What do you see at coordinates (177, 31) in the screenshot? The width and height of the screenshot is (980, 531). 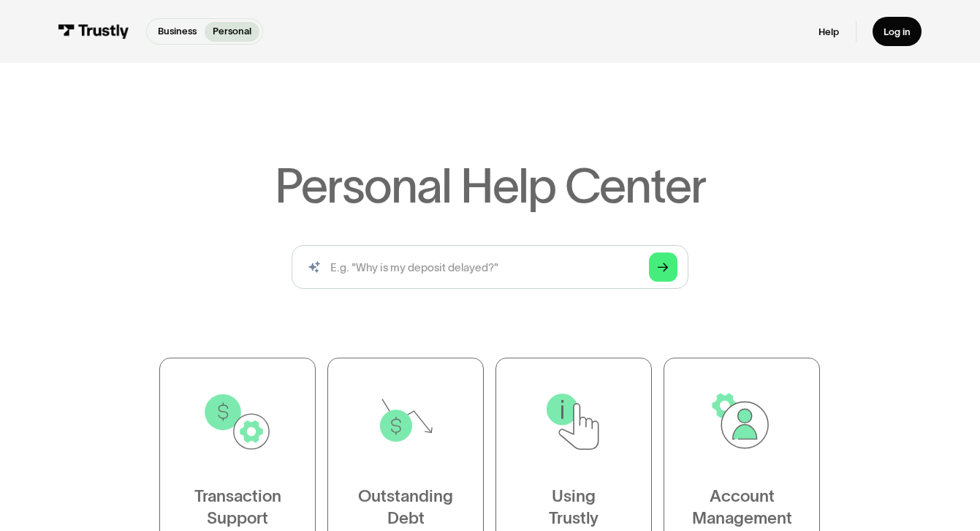 I see `a: Business` at bounding box center [177, 31].